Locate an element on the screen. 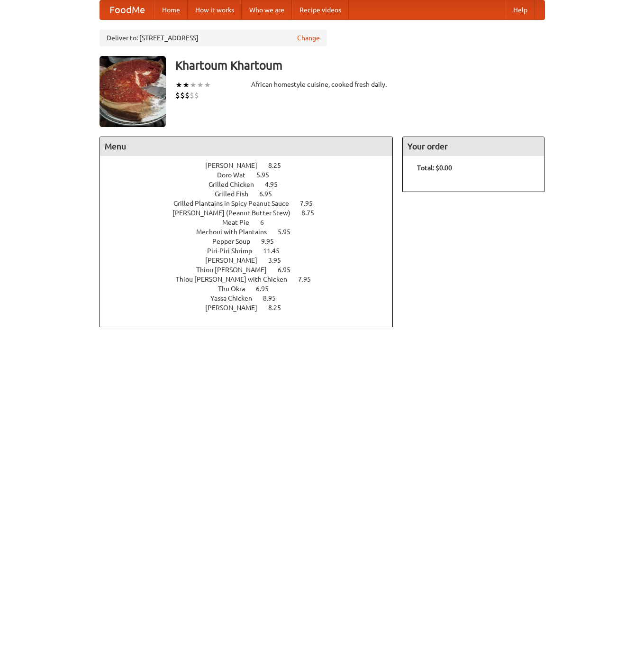 This screenshot has width=644, height=671. a: Who we are is located at coordinates (267, 10).